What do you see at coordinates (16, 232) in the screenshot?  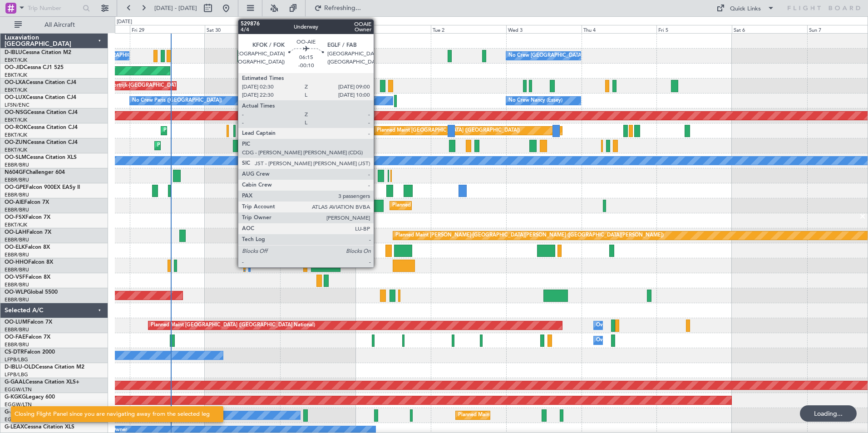 I see `span: OO-LAH` at bounding box center [16, 232].